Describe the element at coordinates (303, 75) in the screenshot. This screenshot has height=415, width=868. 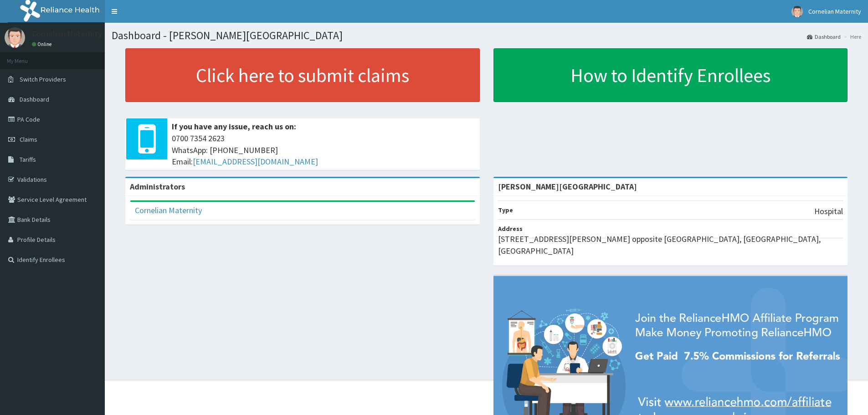
I see `a: Click here to submit claims` at that location.